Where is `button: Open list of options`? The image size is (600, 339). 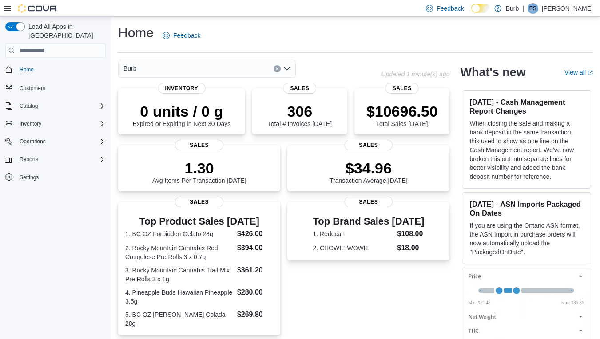 button: Open list of options is located at coordinates (287, 69).